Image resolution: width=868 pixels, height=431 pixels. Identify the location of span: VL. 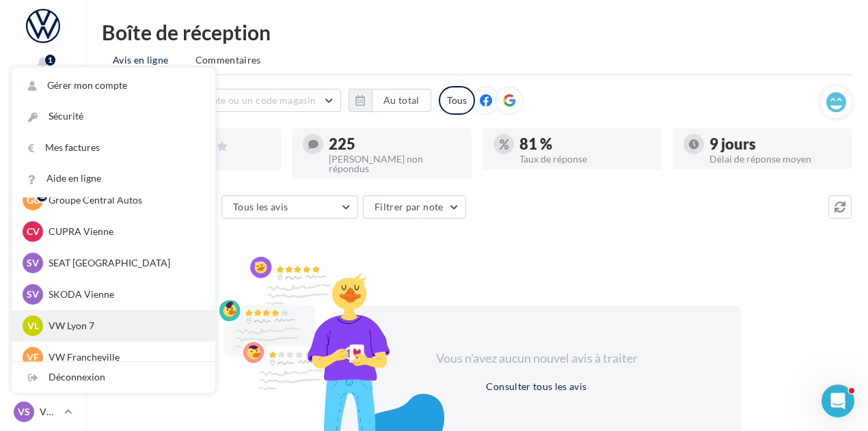
(33, 326).